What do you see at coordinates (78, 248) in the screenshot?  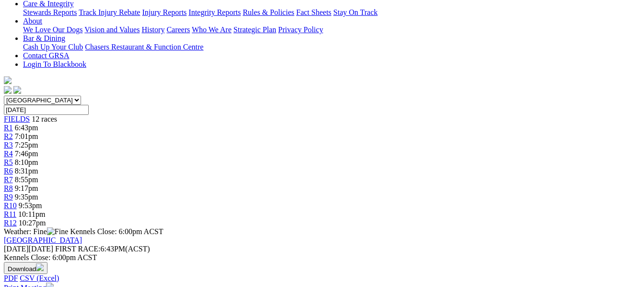 I see `span: FIRST RACE:` at bounding box center [78, 248].